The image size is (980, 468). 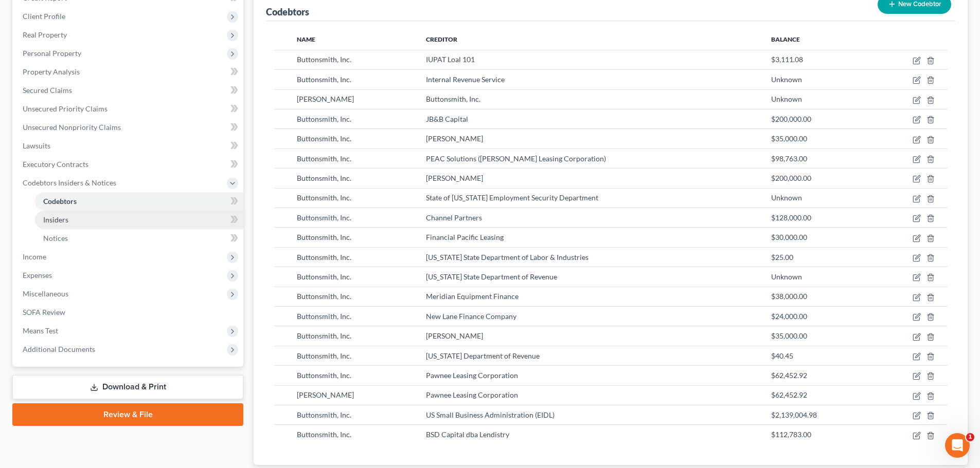 What do you see at coordinates (789, 296) in the screenshot?
I see `span: $38,000.00` at bounding box center [789, 296].